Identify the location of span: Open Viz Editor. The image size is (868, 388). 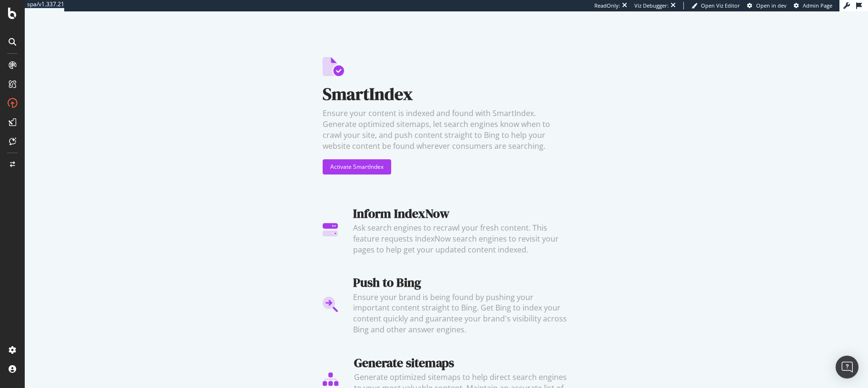
(720, 5).